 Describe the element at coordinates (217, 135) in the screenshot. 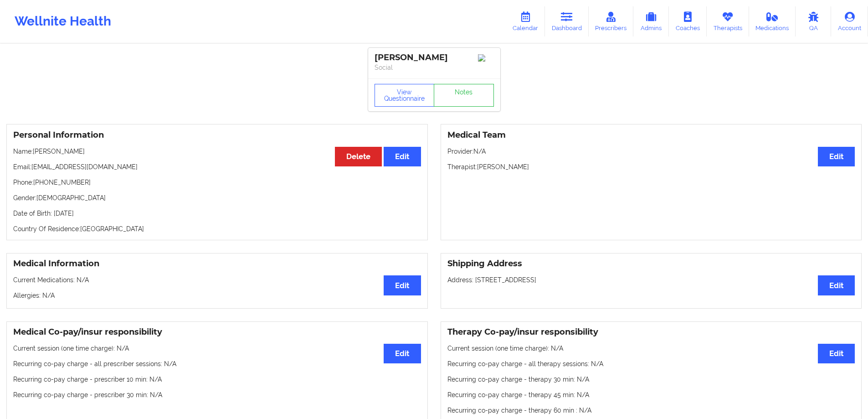

I see `h3: Personal Information` at that location.